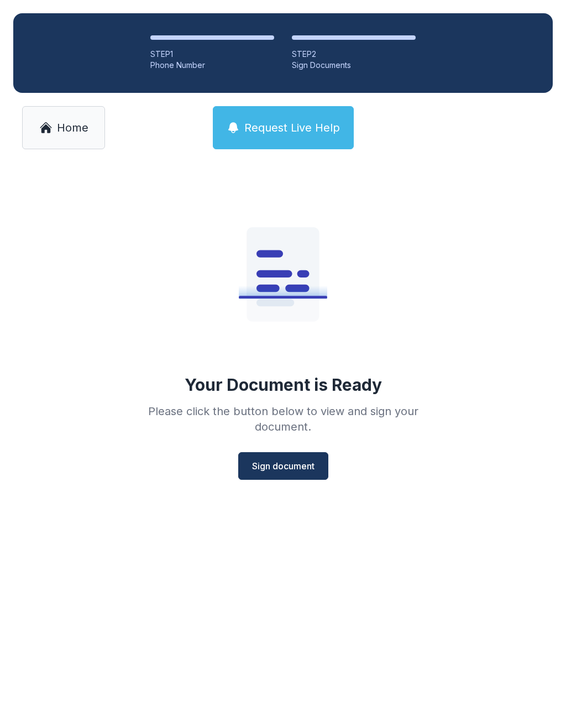 The height and width of the screenshot is (728, 566). What do you see at coordinates (283, 385) in the screenshot?
I see `div: Your Document is Ready` at bounding box center [283, 385].